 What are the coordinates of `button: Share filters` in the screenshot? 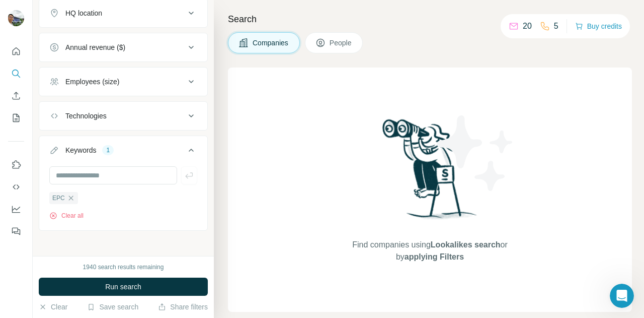 It's located at (182, 307).